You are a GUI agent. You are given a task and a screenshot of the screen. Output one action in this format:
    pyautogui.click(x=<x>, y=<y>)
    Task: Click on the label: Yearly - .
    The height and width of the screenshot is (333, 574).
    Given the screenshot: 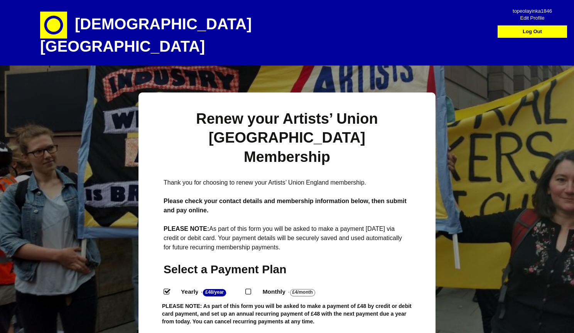 What is the action you would take?
    pyautogui.click(x=210, y=292)
    